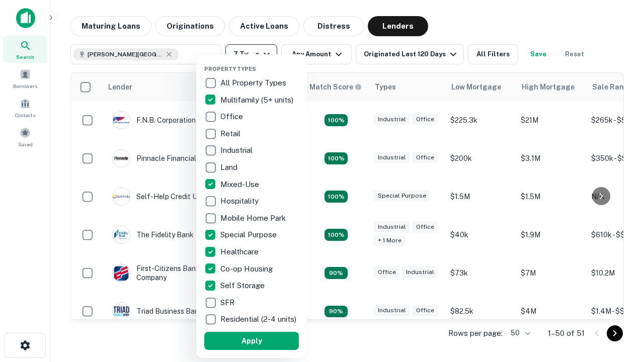 The image size is (644, 362). I want to click on p: Industrial, so click(237, 150).